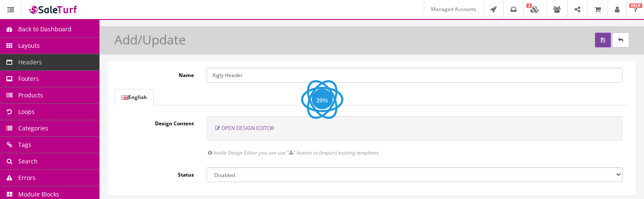  I want to click on img: English, so click(125, 98).